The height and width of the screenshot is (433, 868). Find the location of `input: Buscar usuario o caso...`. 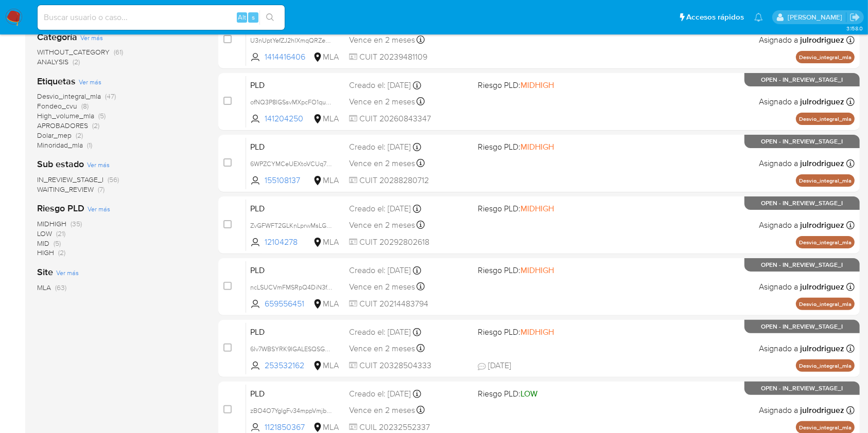

input: Buscar usuario o caso... is located at coordinates (161, 18).